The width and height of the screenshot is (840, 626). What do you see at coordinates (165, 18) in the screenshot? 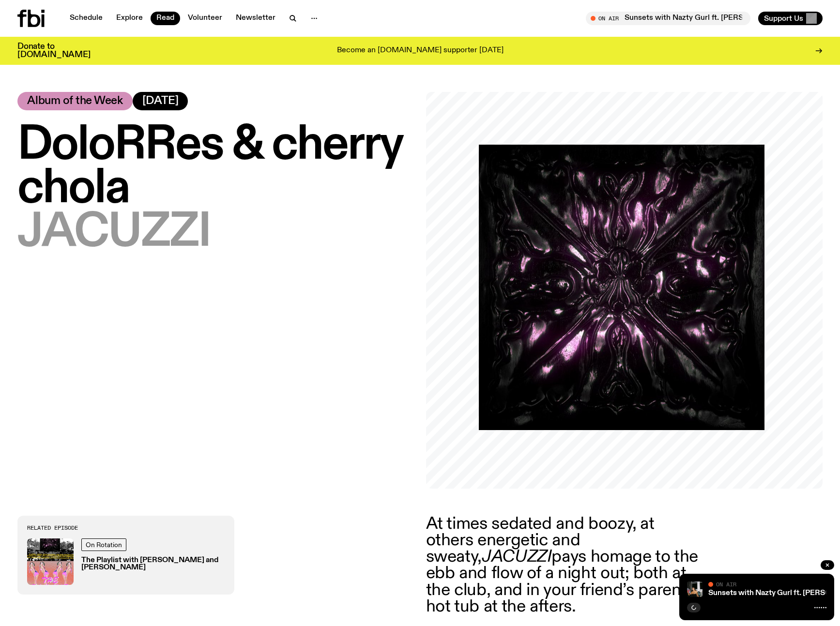
I see `a: Read` at bounding box center [165, 18].